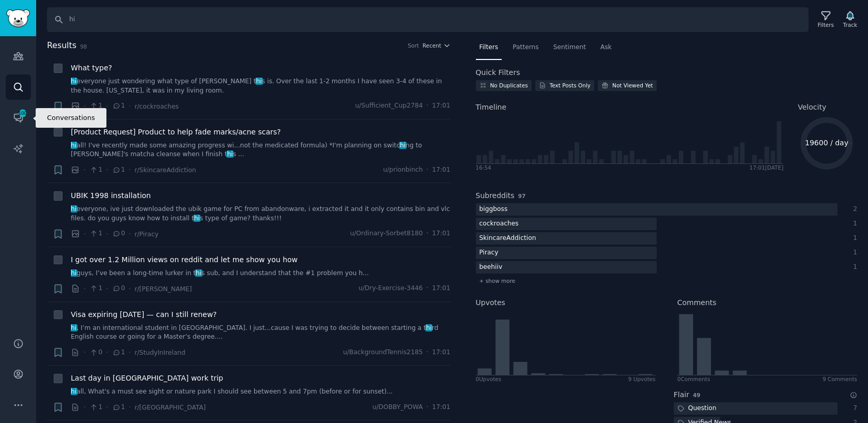 The height and width of the screenshot is (423, 868). Describe the element at coordinates (260, 273) in the screenshot. I see `a: higuys, I’ve been a long-time lurker in this sub, and I understand that the #1 problem you h...` at that location.